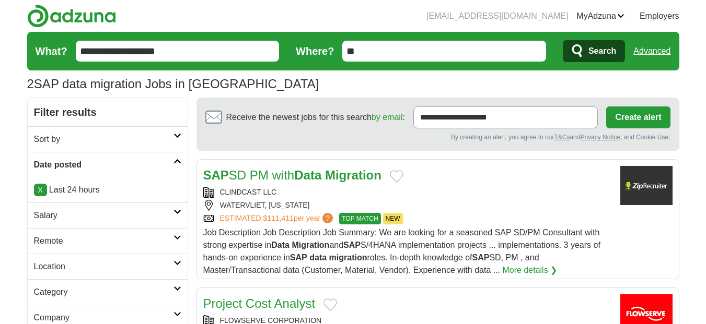 The height and width of the screenshot is (324, 706). Describe the element at coordinates (638, 118) in the screenshot. I see `button: Create alert` at that location.